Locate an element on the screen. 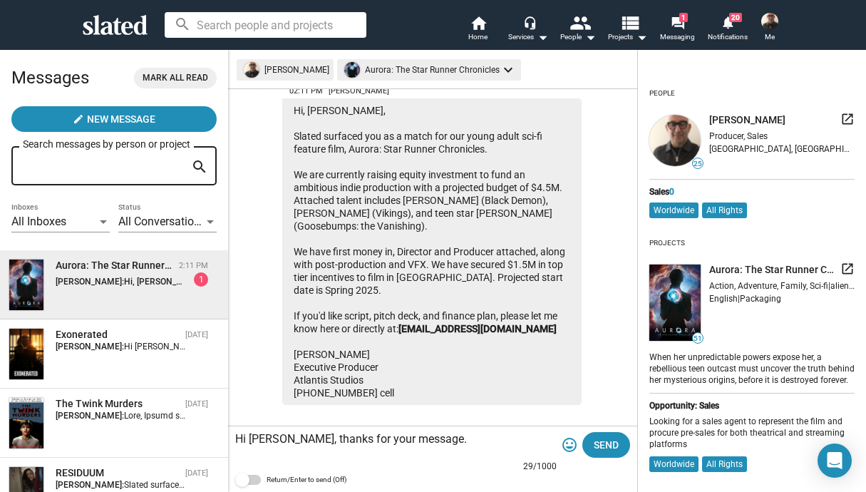  span: 20 is located at coordinates (736, 17).